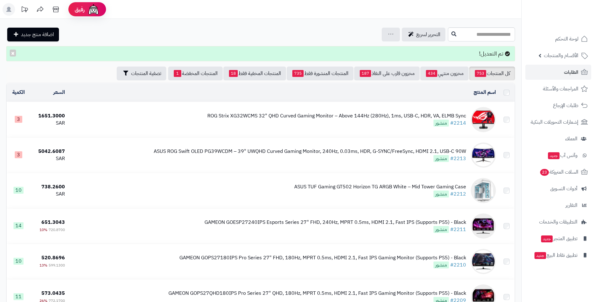  What do you see at coordinates (458, 158) in the screenshot?
I see `a: #2213` at bounding box center [458, 158].